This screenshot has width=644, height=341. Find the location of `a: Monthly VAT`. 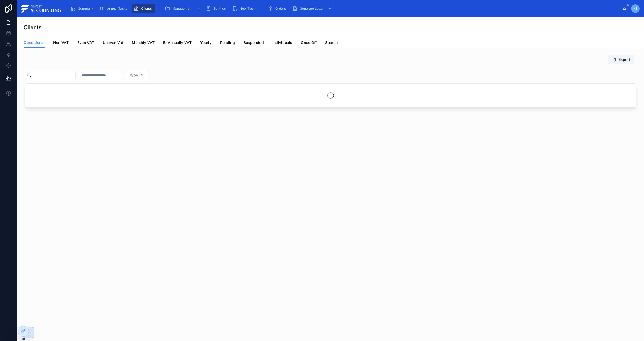

a: Monthly VAT is located at coordinates (143, 43).